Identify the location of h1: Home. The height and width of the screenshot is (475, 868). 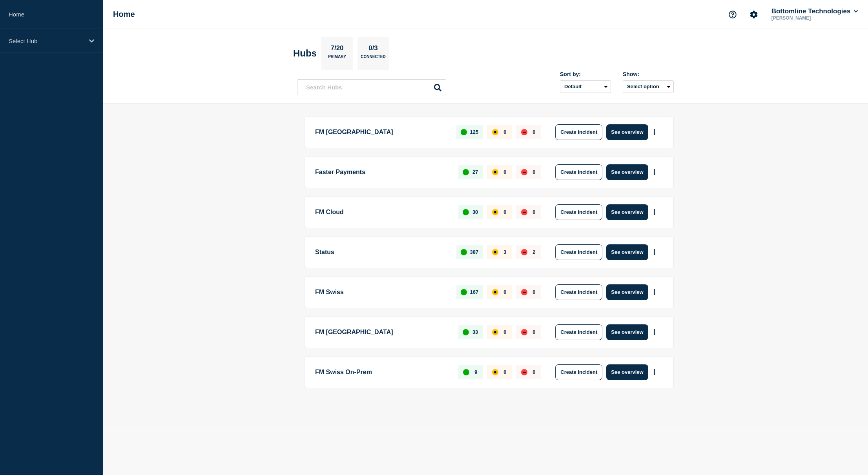
(124, 14).